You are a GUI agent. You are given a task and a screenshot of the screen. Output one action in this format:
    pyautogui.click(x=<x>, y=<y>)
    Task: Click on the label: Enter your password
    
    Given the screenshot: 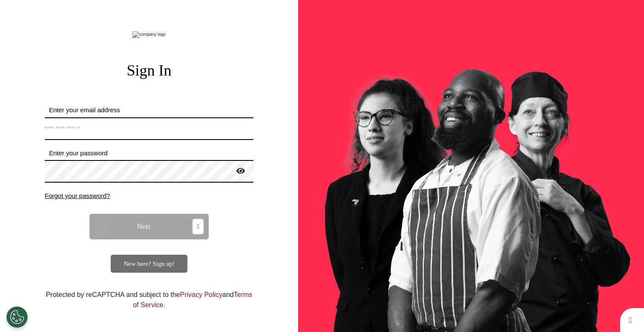 What is the action you would take?
    pyautogui.click(x=149, y=153)
    